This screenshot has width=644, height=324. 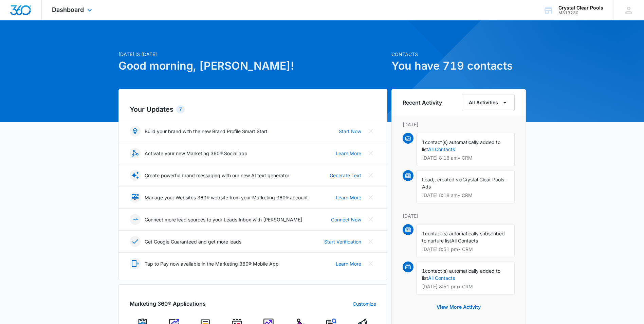 What do you see at coordinates (458, 307) in the screenshot?
I see `button: View More Activity` at bounding box center [458, 307].